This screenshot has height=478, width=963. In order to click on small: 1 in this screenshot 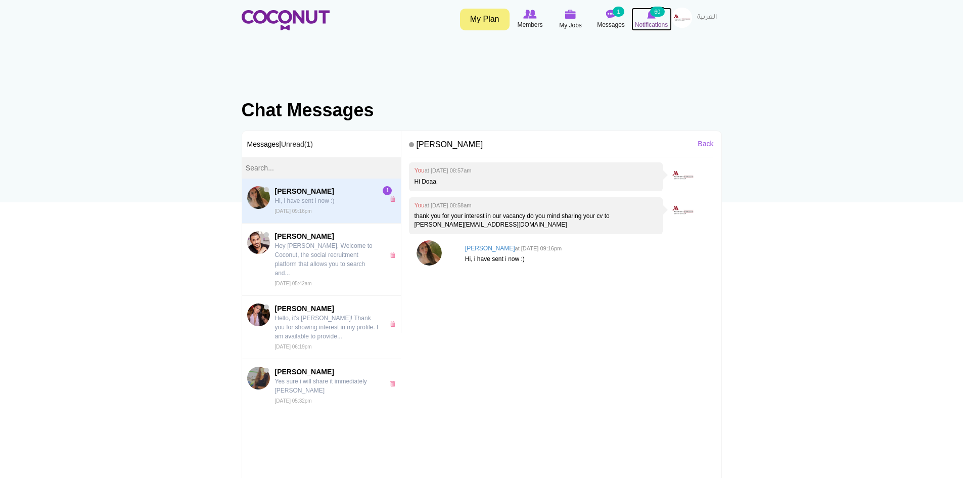, I will do `click(618, 12)`.